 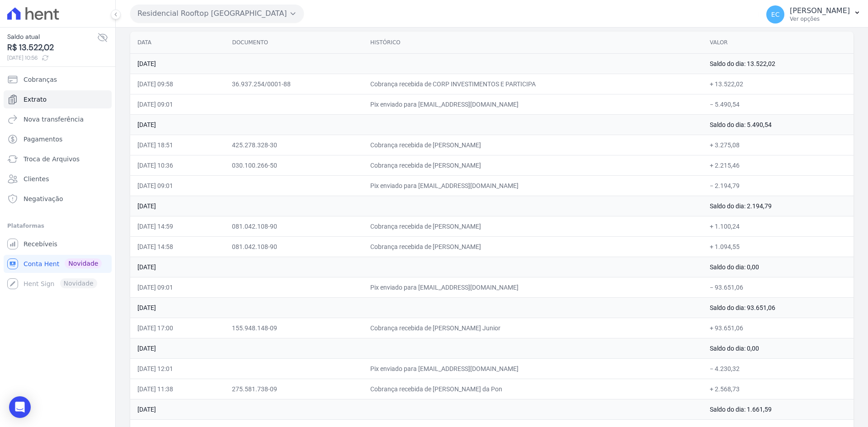 What do you see at coordinates (778, 206) in the screenshot?
I see `td: Saldo do dia: 2.194,79` at bounding box center [778, 206].